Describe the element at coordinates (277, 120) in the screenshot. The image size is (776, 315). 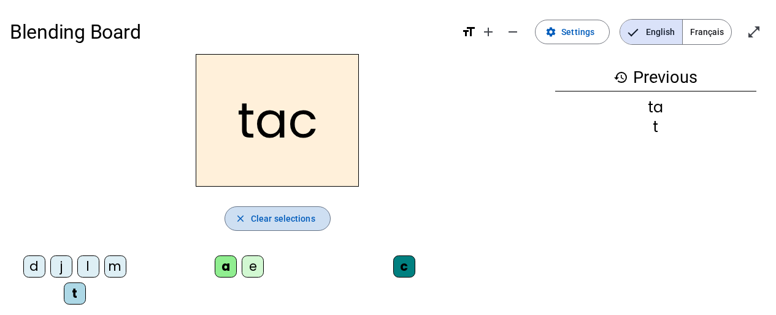
I see `h2: tac` at that location.